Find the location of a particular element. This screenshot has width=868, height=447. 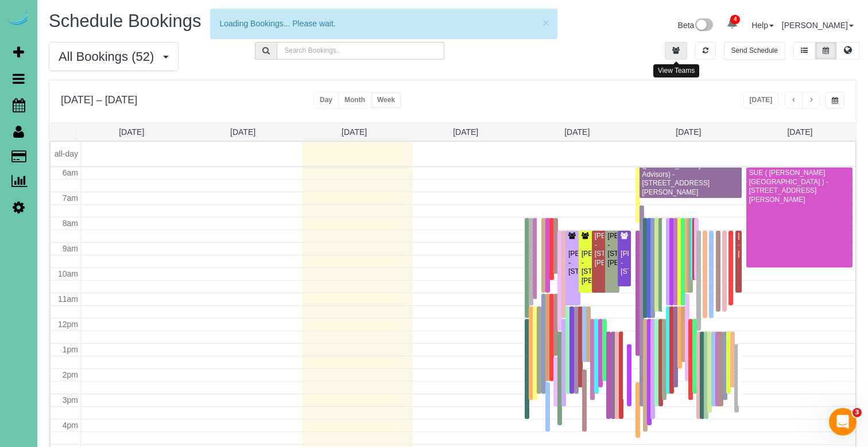

input: Search Bookings.. is located at coordinates (360, 51).